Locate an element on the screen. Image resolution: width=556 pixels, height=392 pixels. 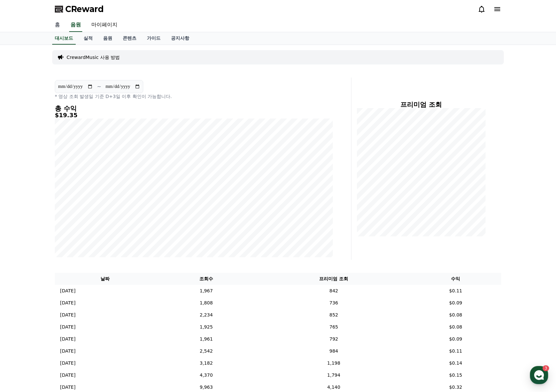
td: 4,370 is located at coordinates (206, 376).